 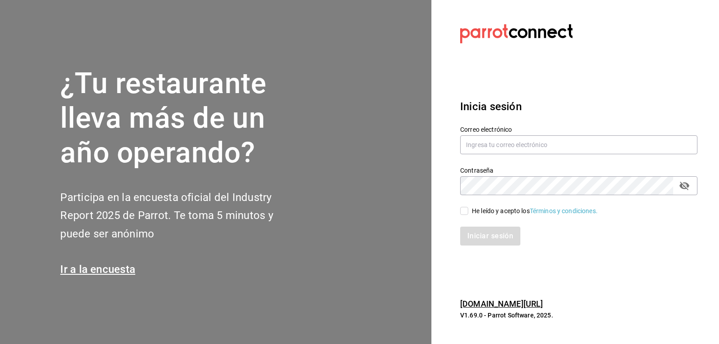 What do you see at coordinates (579, 107) in the screenshot?
I see `h3: Inicia sesión` at bounding box center [579, 107].